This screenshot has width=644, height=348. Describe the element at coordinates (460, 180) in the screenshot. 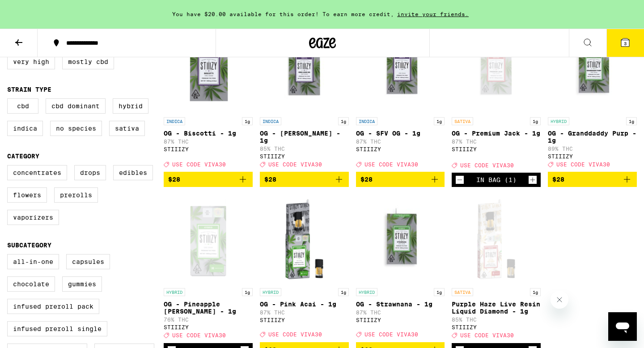

I see `button: Decrement` at that location.